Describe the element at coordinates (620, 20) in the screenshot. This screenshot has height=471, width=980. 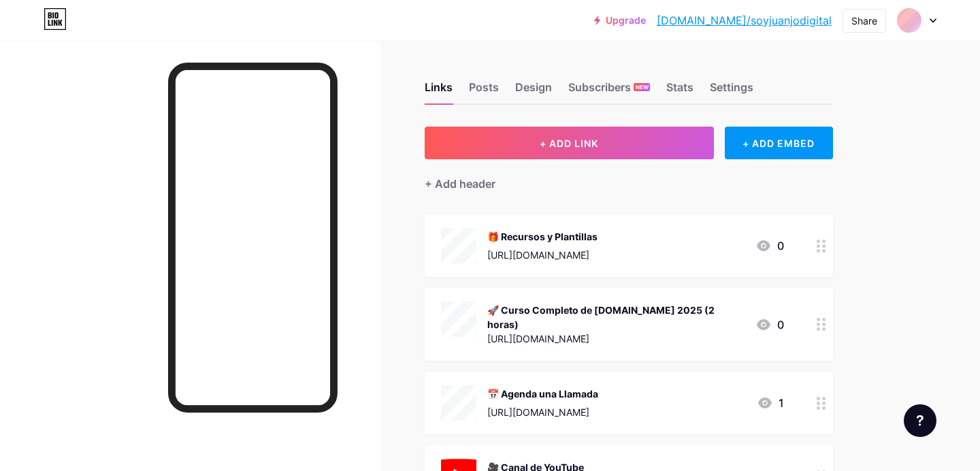
I see `a: Upgrade` at that location.